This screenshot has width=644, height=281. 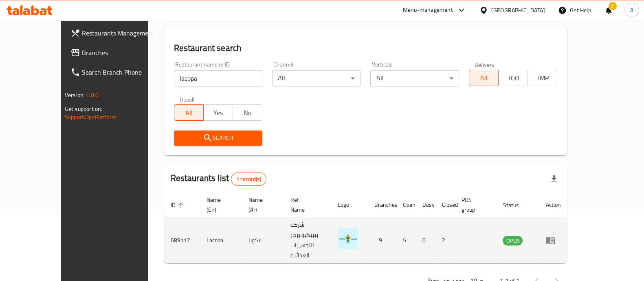 I want to click on a: Branches, so click(x=116, y=53).